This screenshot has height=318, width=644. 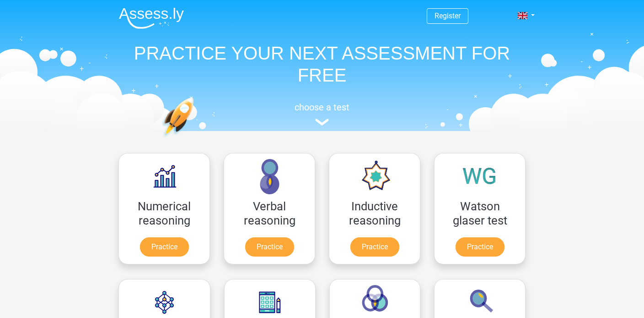 I want to click on h1: PRACTICE YOUR NEXT ASSESSMENT FOR FREE, so click(x=322, y=64).